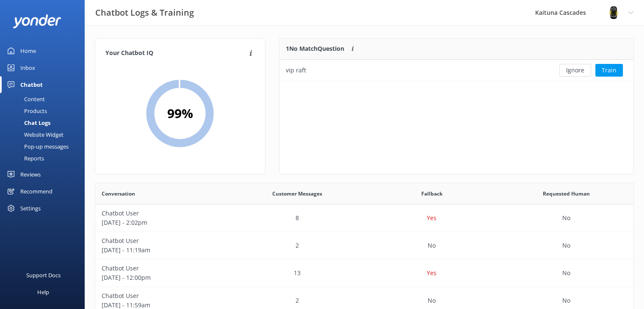 The image size is (644, 309). Describe the element at coordinates (180, 114) in the screenshot. I see `h2: 99 %` at that location.